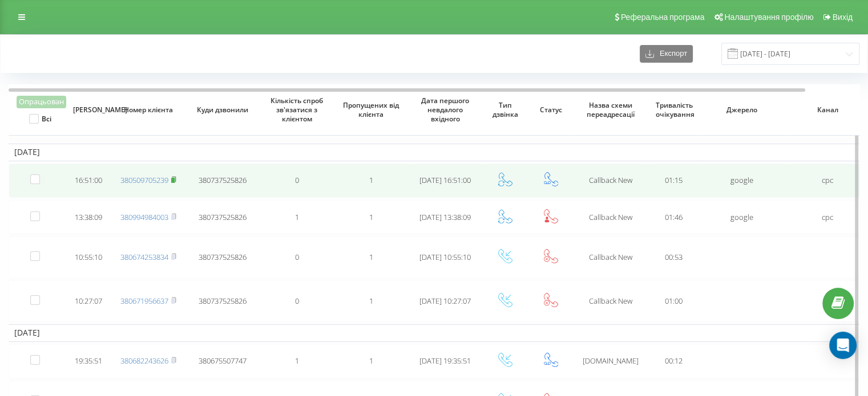  I want to click on td: 01:46, so click(673, 217).